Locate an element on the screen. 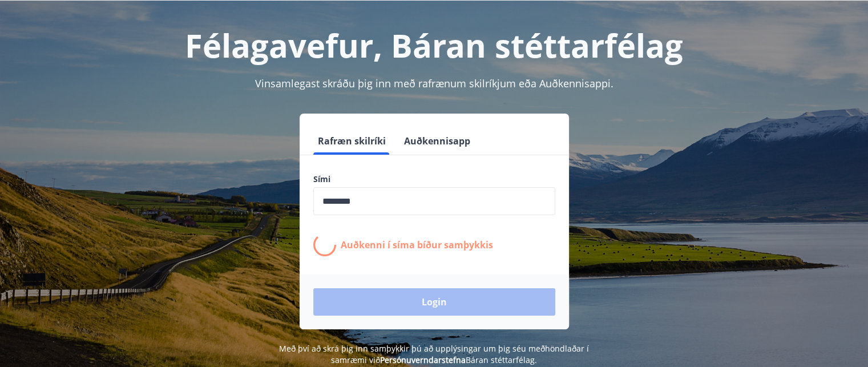 This screenshot has width=868, height=367. span: Vinsamlegast skráðu þig inn með rafrænum skilríkjum eða Auðkennisappi. is located at coordinates (434, 83).